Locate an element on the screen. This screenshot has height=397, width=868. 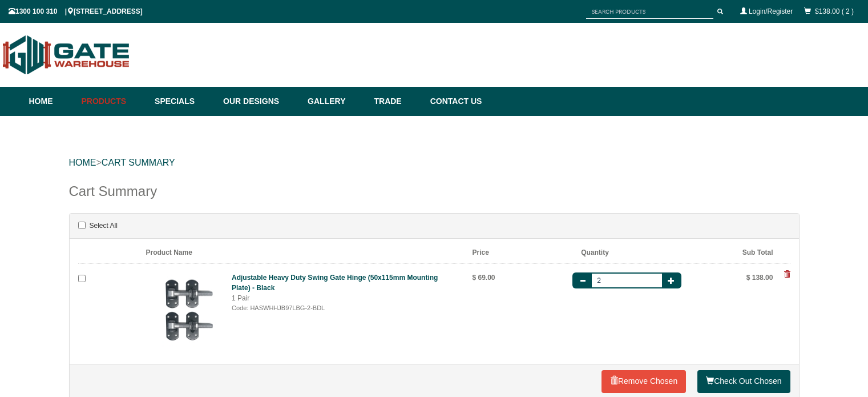
b: $ 69.00 is located at coordinates (484, 278).